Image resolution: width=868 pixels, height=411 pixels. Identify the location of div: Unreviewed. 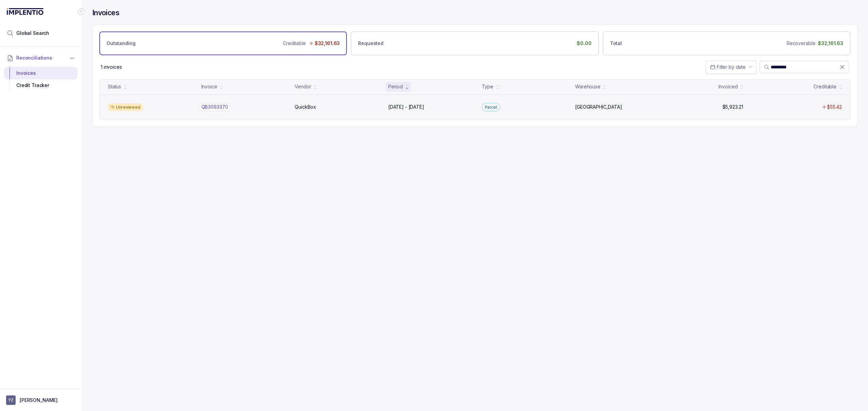
(126, 108).